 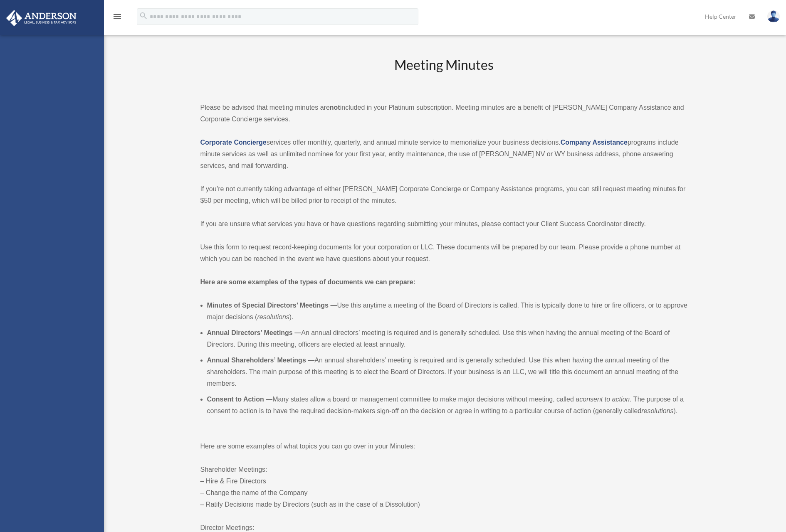 What do you see at coordinates (444, 253) in the screenshot?
I see `p: Use this form to request record-keeping documents for your corporation or LLC. These documents wi...` at bounding box center [444, 253].